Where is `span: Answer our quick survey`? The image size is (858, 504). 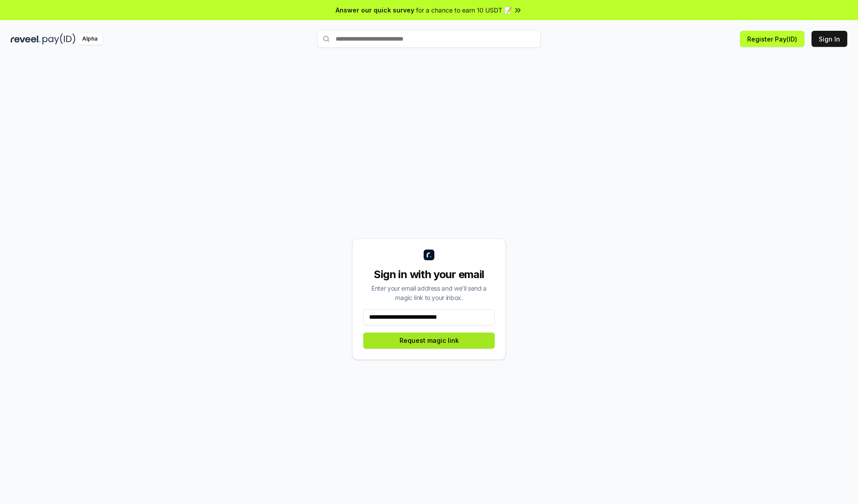
span: Answer our quick survey is located at coordinates (375, 10).